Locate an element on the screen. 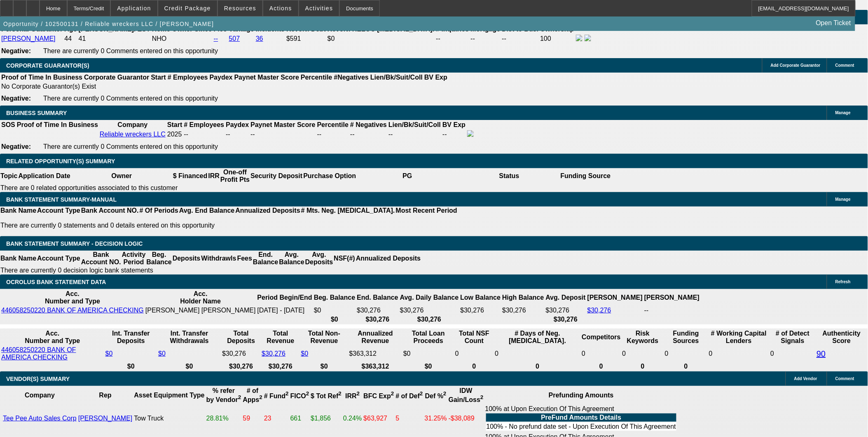  td: 59 is located at coordinates (252, 418).